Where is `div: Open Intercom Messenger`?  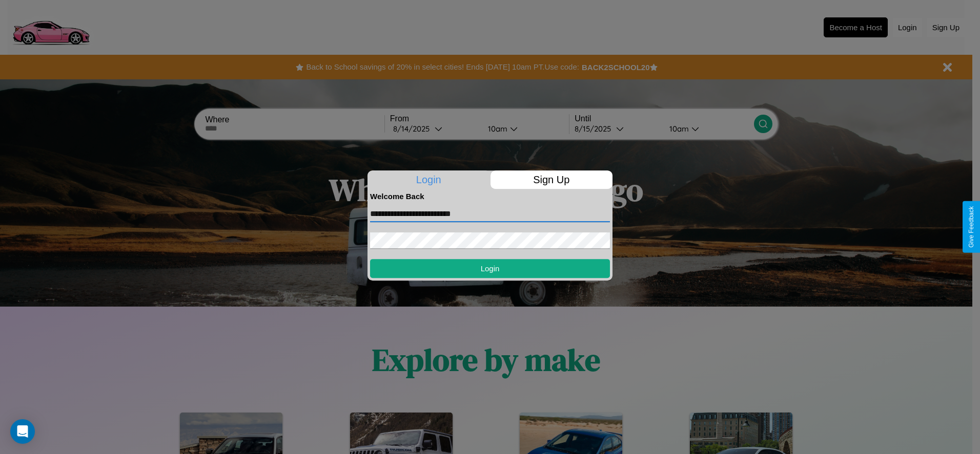 div: Open Intercom Messenger is located at coordinates (22, 432).